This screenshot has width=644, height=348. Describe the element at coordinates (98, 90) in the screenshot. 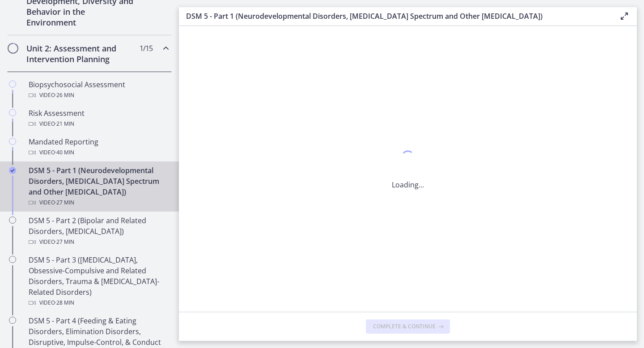

I see `div: Biopsychosocial Assessment` at that location.